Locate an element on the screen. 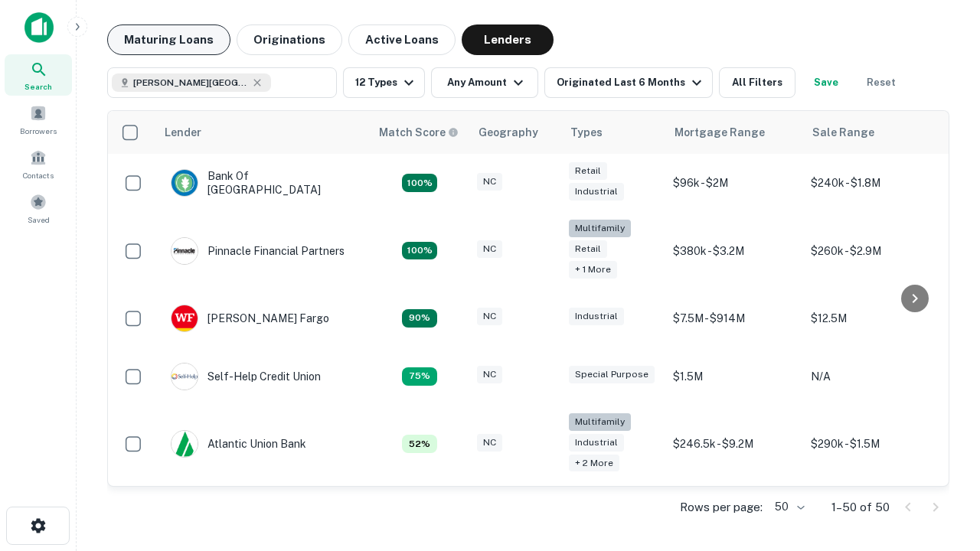  div: Matching Properties: 12, hasApolloMatch: undefined is located at coordinates (419, 319).